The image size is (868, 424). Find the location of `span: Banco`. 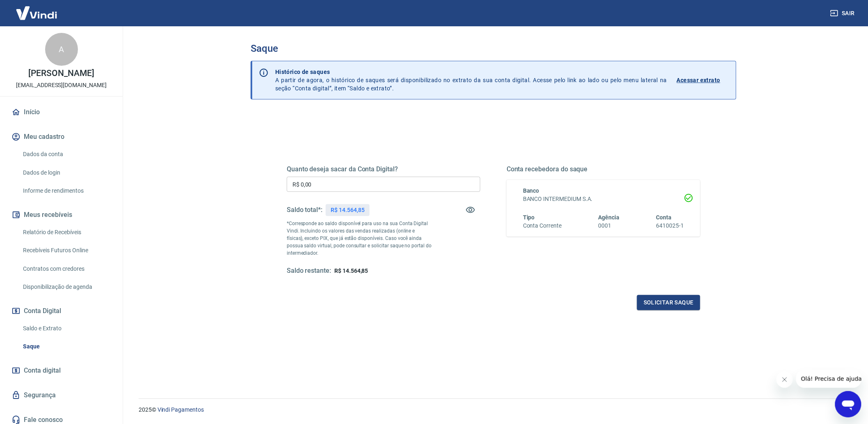

span: Banco is located at coordinates (531, 190).